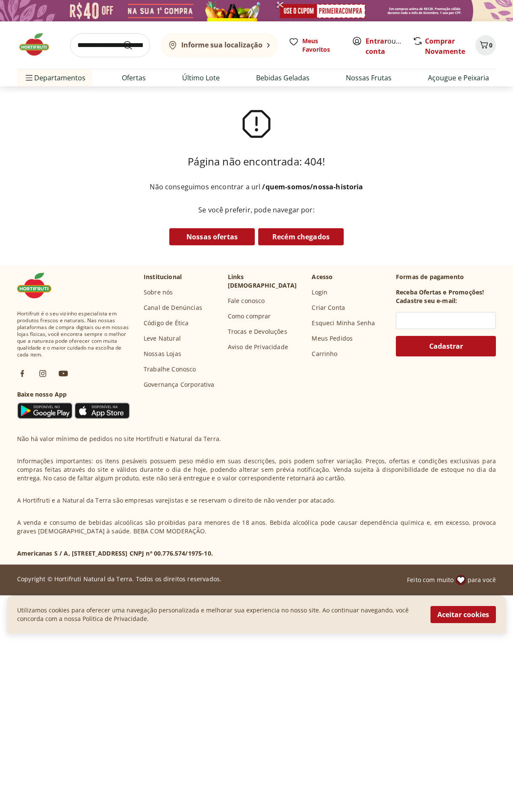 The width and height of the screenshot is (513, 812). Describe the element at coordinates (222, 45) in the screenshot. I see `b: Informe sua localização` at that location.